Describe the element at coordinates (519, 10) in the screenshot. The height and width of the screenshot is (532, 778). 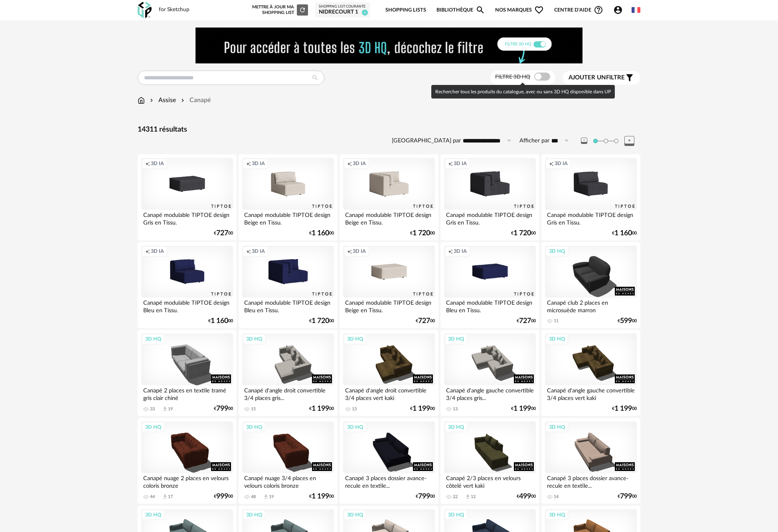
I see `span: Nos marques` at that location.